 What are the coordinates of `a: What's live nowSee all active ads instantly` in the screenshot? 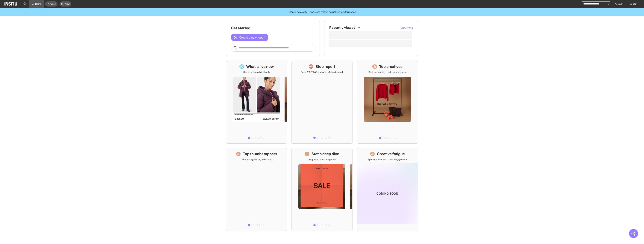 It's located at (256, 102).